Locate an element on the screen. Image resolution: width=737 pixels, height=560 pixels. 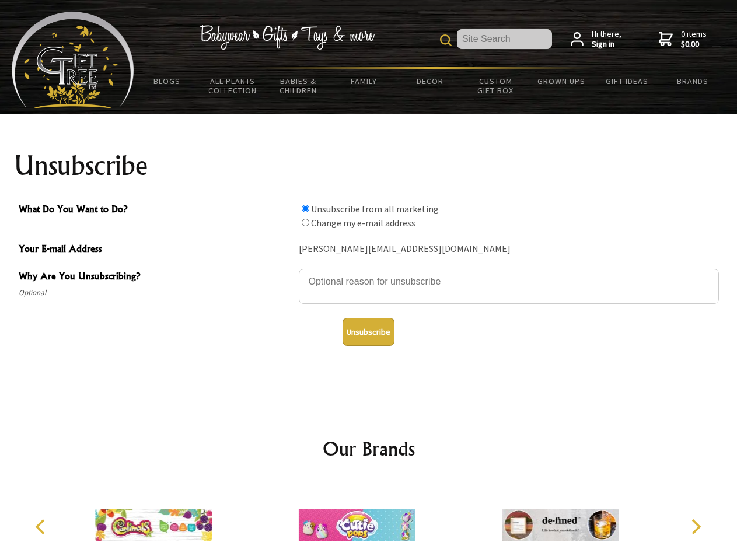
textarea: Why Are You Unsubscribing? is located at coordinates (509, 286).